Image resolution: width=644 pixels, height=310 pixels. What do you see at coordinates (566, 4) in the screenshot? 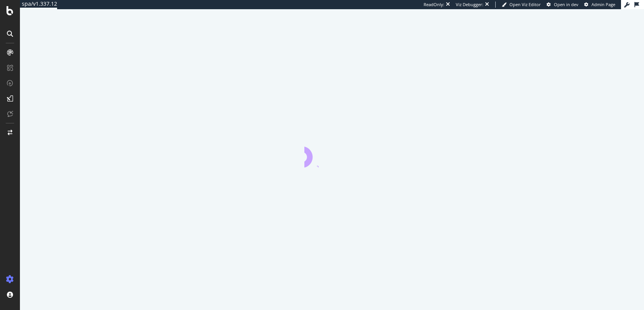
I see `span: Open in dev` at bounding box center [566, 4].